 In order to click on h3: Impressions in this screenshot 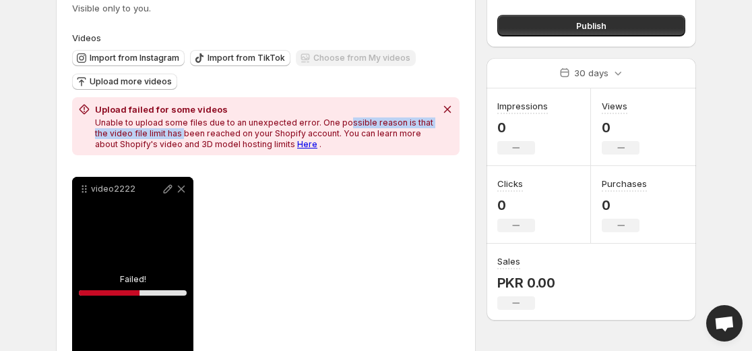, I will do `click(522, 106)`.